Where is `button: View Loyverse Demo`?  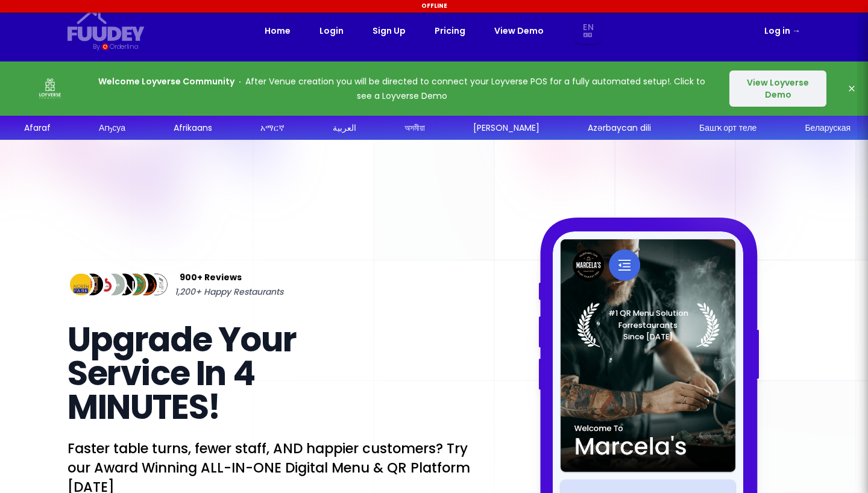 button: View Loyverse Demo is located at coordinates (777, 89).